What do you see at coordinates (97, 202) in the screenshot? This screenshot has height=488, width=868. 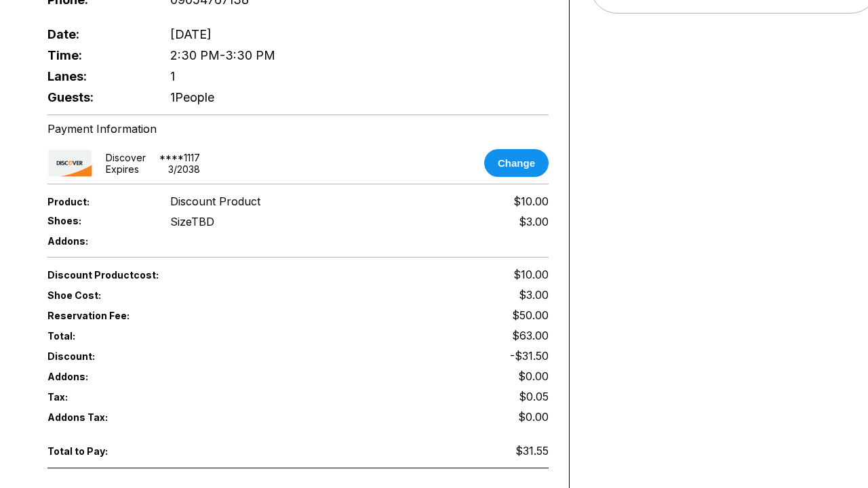 I see `span: Product:` at bounding box center [97, 202].